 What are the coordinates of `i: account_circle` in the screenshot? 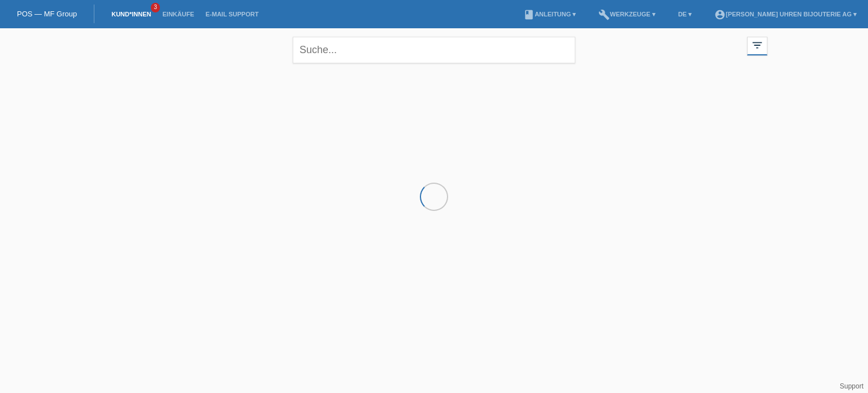 It's located at (720, 15).